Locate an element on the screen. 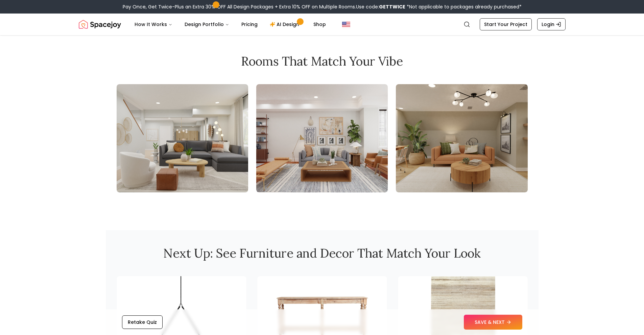 Image resolution: width=644 pixels, height=335 pixels. button: How It Works is located at coordinates (154, 24).